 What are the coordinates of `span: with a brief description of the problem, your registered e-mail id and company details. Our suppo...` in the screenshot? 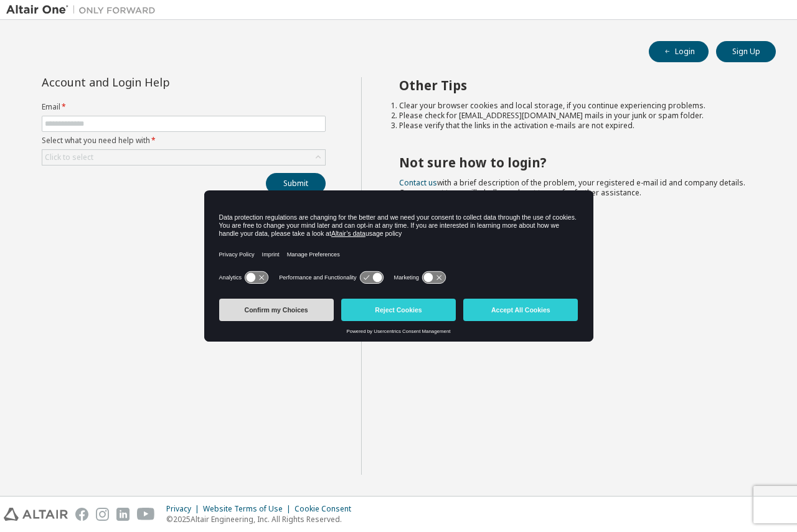 It's located at (572, 187).